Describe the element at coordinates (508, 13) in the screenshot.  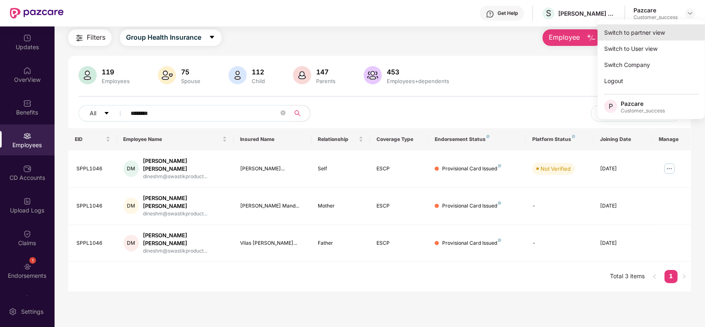
I see `div: Get Help` at that location.